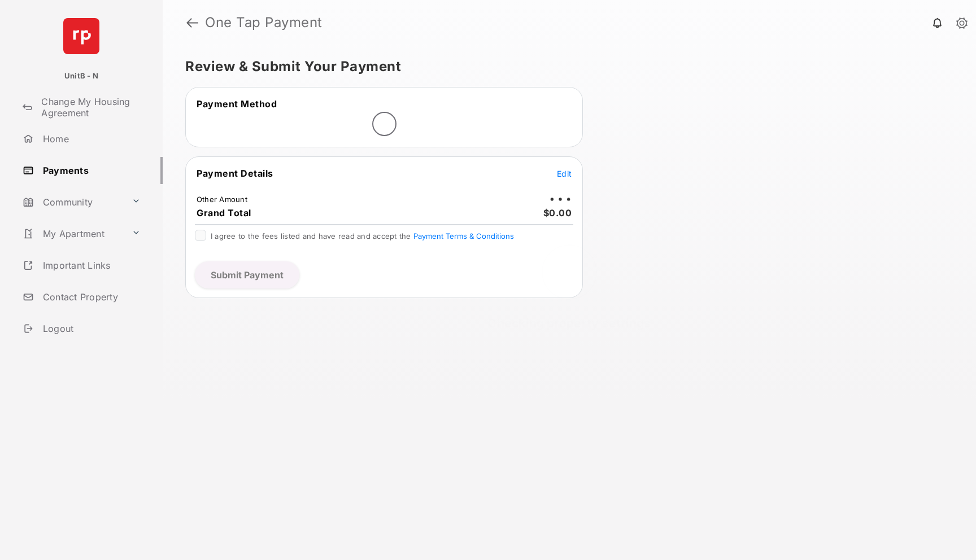 Image resolution: width=976 pixels, height=560 pixels. What do you see at coordinates (72, 202) in the screenshot?
I see `a: Community` at bounding box center [72, 202].